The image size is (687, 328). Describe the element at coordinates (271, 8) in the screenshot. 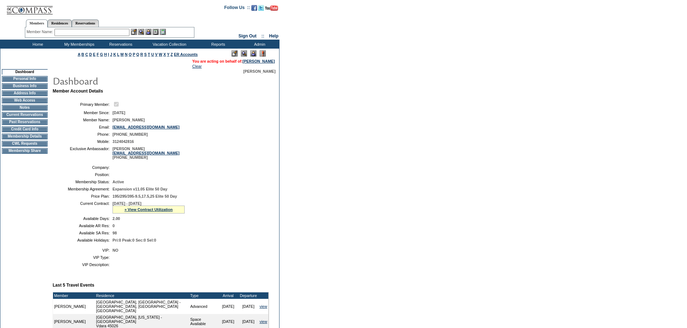

I see `img: Subscribe to our YouTube Channel` at that location.